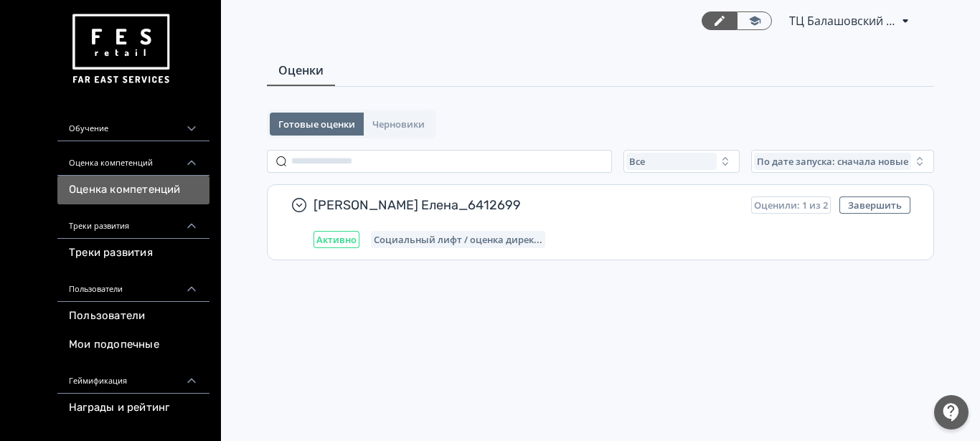 This screenshot has height=441, width=980. Describe the element at coordinates (398, 124) in the screenshot. I see `span: Черновики` at that location.